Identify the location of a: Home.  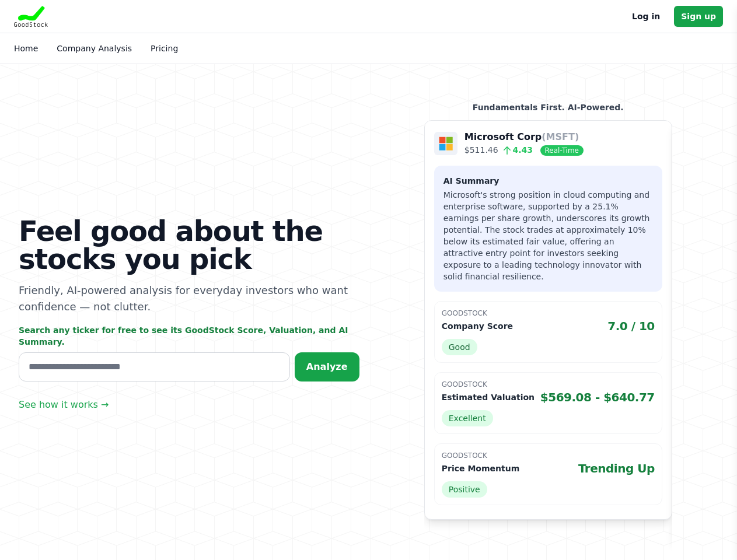
(26, 48).